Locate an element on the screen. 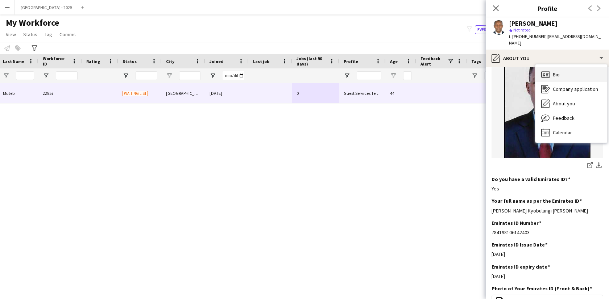 The image size is (609, 299). span: Rating is located at coordinates (93, 61).